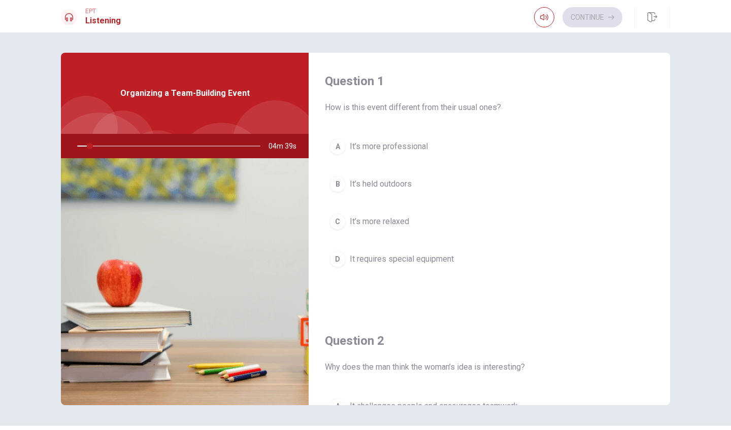  What do you see at coordinates (185, 93) in the screenshot?
I see `span: Organizing a Team-Building Event` at bounding box center [185, 93].